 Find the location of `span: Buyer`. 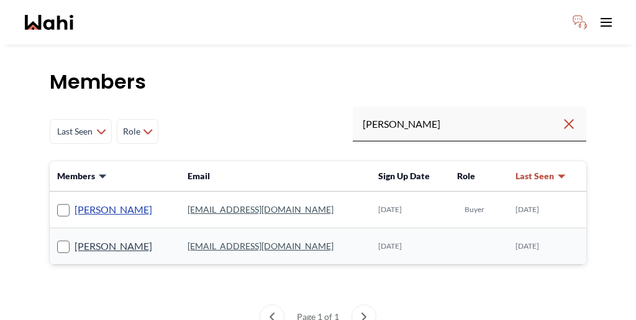

span: Buyer is located at coordinates (474, 210).